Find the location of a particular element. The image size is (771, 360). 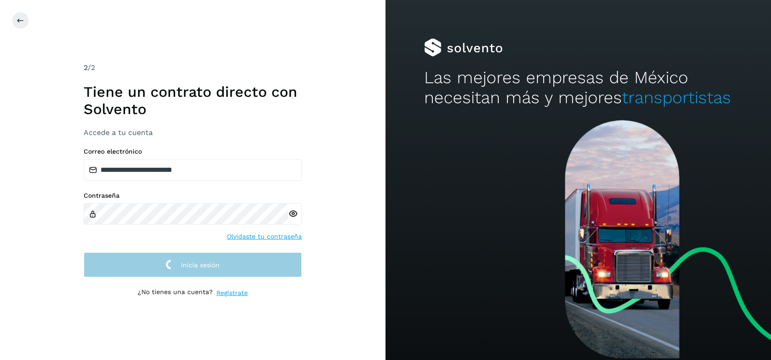

a: Regístrate is located at coordinates (232, 293).